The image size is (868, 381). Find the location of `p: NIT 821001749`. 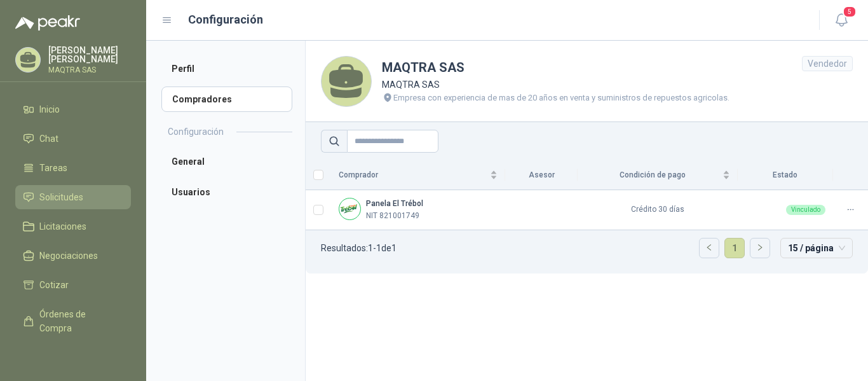

p: NIT 821001749 is located at coordinates (393, 216).